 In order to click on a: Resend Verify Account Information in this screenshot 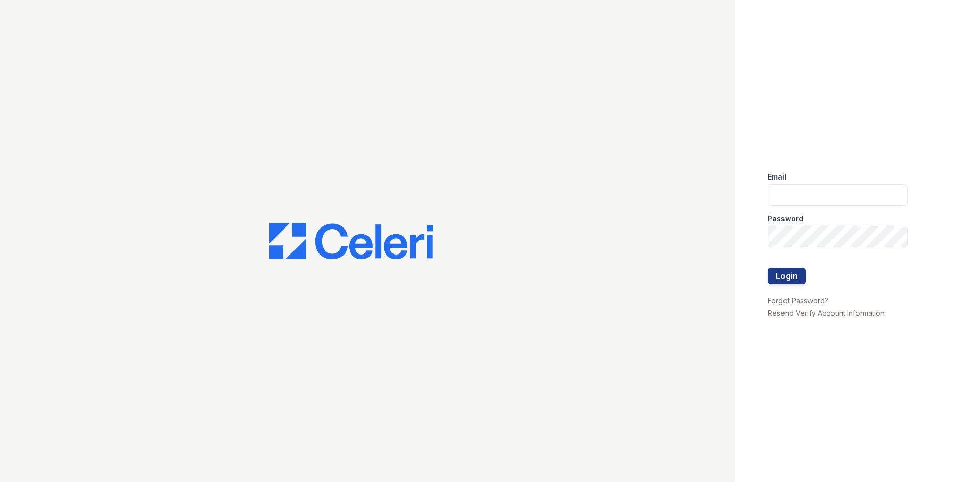, I will do `click(826, 313)`.